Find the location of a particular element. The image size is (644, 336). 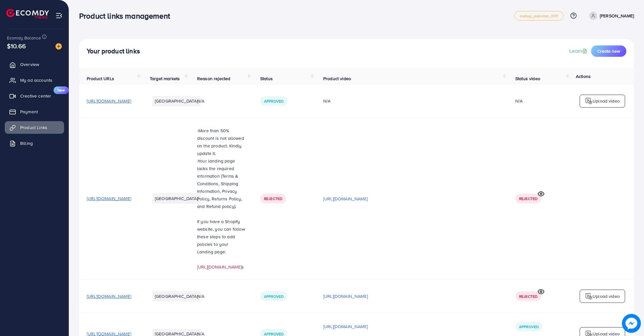

span: If you have a Shopify website, you can follow these steps to add policies to your Landing page: is located at coordinates (221, 237).